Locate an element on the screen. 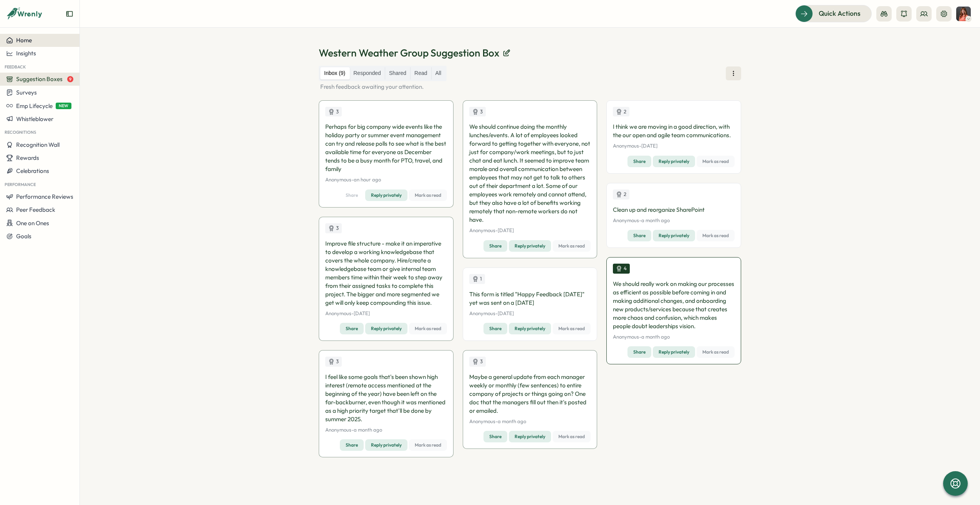 Image resolution: width=980 pixels, height=505 pixels. p: I think we are moving in a good direction, with the our open and agile team communications. is located at coordinates (673, 131).